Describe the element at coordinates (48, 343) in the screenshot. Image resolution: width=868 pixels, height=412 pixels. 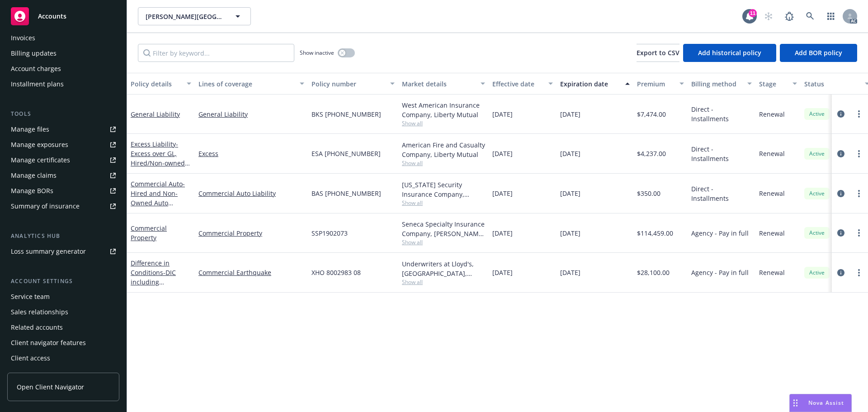
I see `div: Client navigator features` at that location.